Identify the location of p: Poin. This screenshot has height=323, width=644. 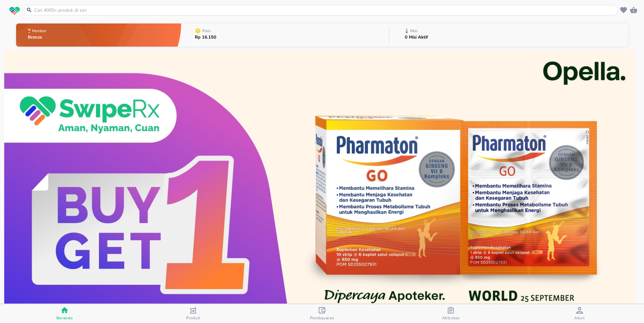
(206, 31).